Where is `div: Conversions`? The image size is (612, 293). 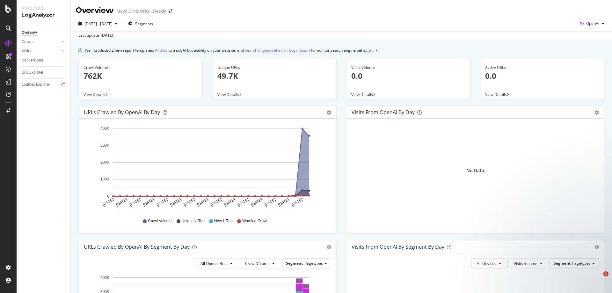
div: Conversions is located at coordinates (32, 60).